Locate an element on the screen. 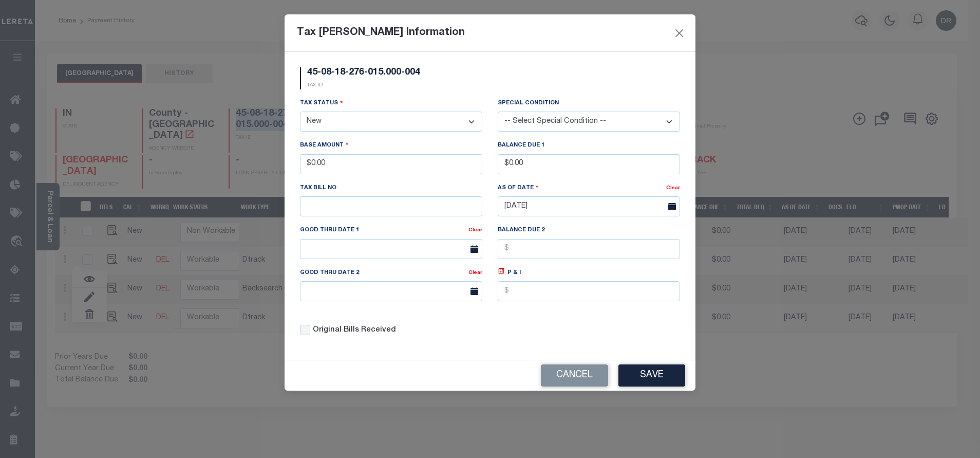 This screenshot has width=980, height=458. label: As Of Date is located at coordinates (518, 187).